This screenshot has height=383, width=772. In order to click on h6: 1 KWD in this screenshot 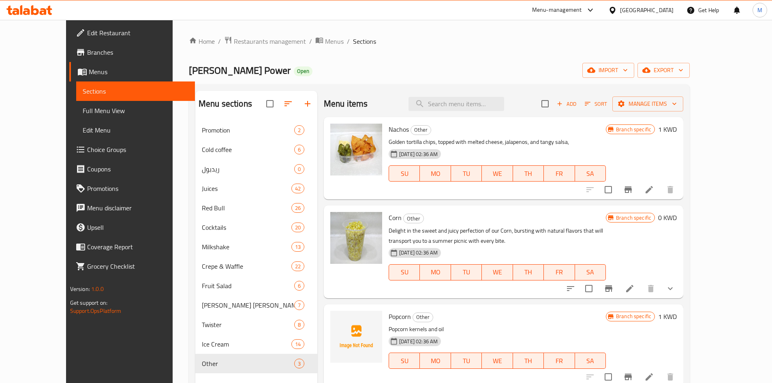, I will do `click(667, 129)`.